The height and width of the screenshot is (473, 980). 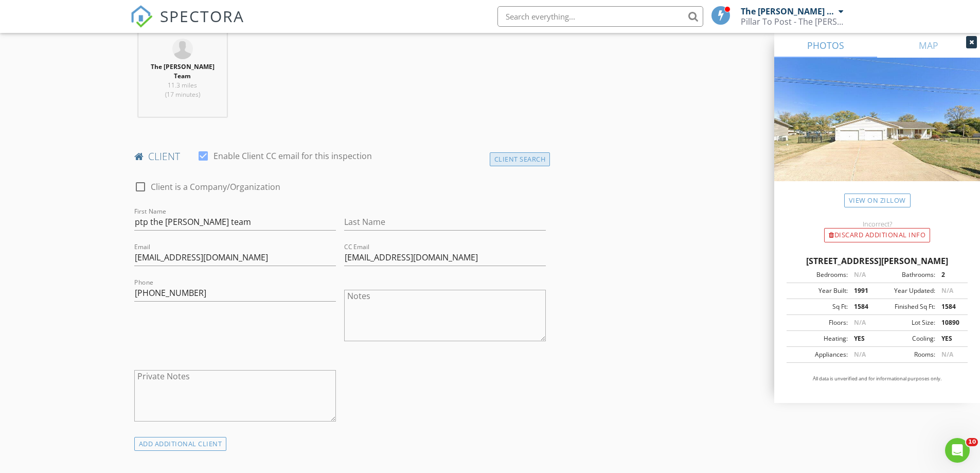 What do you see at coordinates (340, 157) in the screenshot?
I see `h4: client` at bounding box center [340, 157].